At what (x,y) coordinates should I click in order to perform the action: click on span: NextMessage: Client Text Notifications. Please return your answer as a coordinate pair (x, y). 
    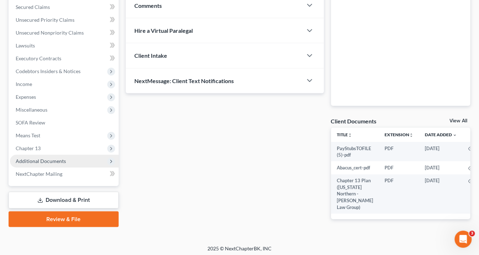
    Looking at the image, I should click on (184, 81).